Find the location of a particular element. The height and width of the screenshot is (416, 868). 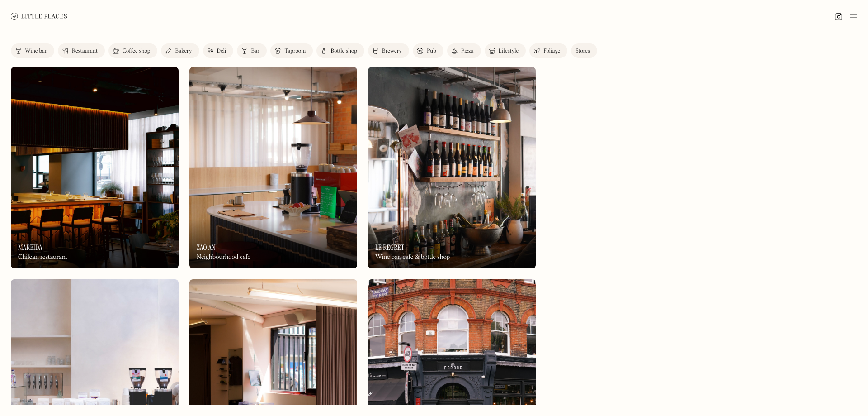

h3: Le Regret is located at coordinates (390, 247).